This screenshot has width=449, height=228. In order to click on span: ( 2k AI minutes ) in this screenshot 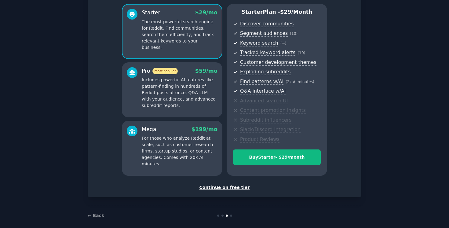, I will do `click(300, 82)`.